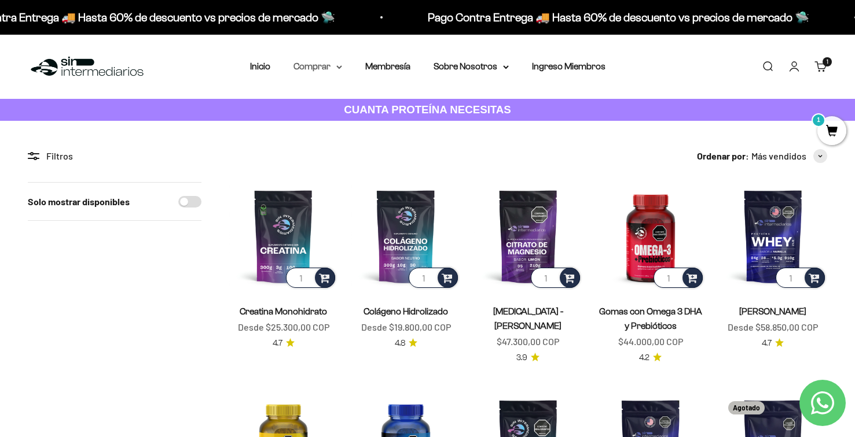 The width and height of the screenshot is (855, 437). What do you see at coordinates (79, 202) in the screenshot?
I see `label: Solo mostrar disponibles` at bounding box center [79, 202].